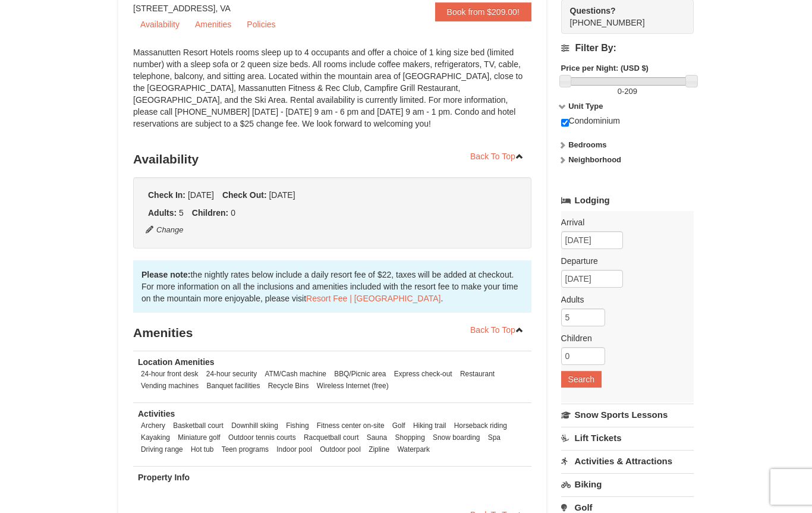  What do you see at coordinates (399, 426) in the screenshot?
I see `li: Golf` at bounding box center [399, 426].